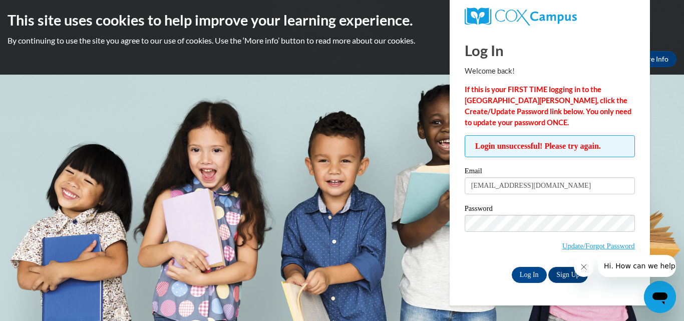 The image size is (684, 321). I want to click on p: By continuing to use the site you agree to our use of cookies. Use the ‘More info’ button to read..., so click(342, 41).